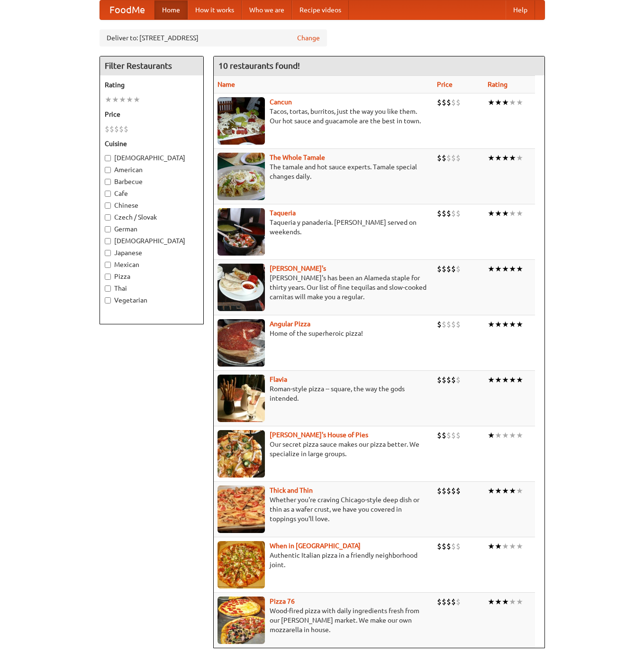 The width and height of the screenshot is (644, 671). What do you see at coordinates (152, 66) in the screenshot?
I see `h4: Filter Restaurants` at bounding box center [152, 66].